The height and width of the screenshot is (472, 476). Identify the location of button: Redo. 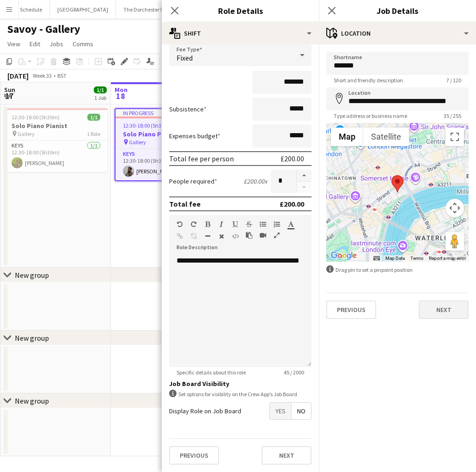
(194, 224).